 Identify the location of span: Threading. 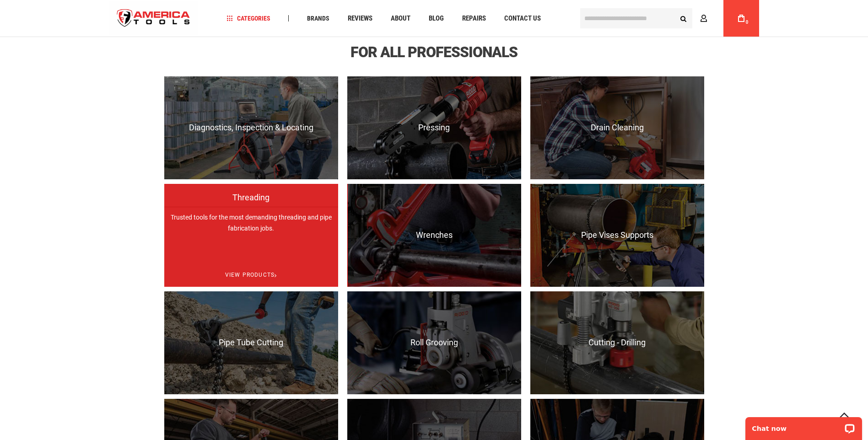
(252, 202).